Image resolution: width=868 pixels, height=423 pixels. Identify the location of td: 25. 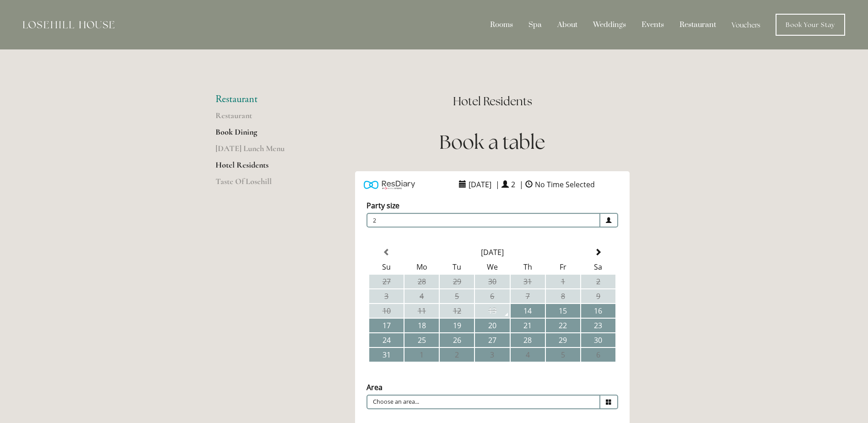
(421, 340).